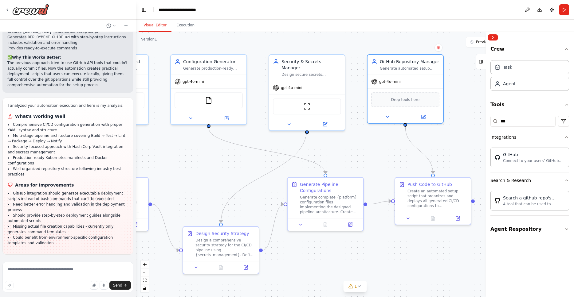 Image resolution: width=574 pixels, height=297 pixels. I want to click on button: toggle interactivity, so click(145, 289).